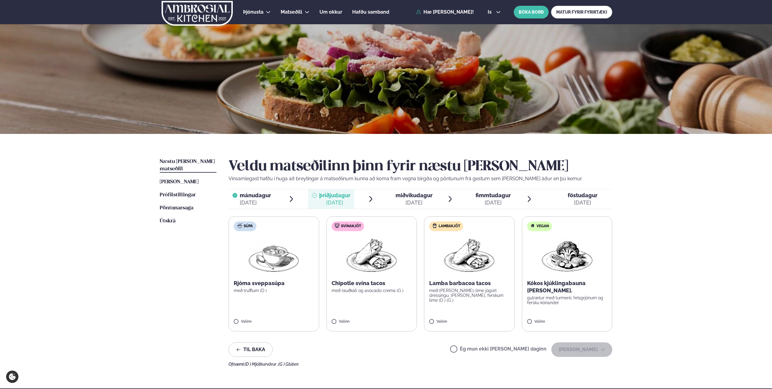 The width and height of the screenshot is (772, 389). What do you see at coordinates (334, 195) in the screenshot?
I see `span: þriðjudagur` at bounding box center [334, 195].